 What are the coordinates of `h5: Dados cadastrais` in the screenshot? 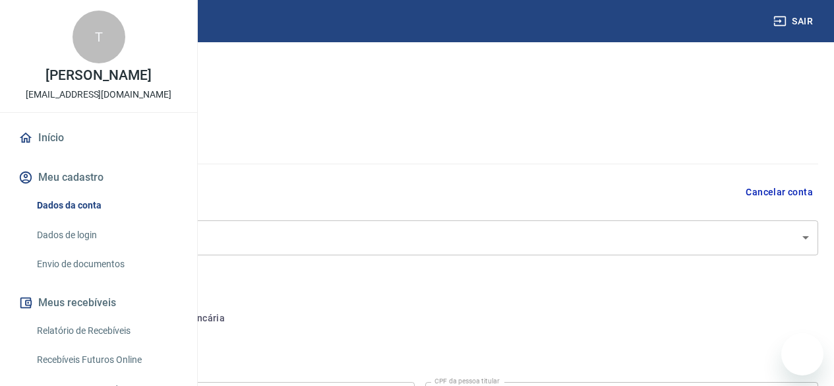 It's located at (419, 132).